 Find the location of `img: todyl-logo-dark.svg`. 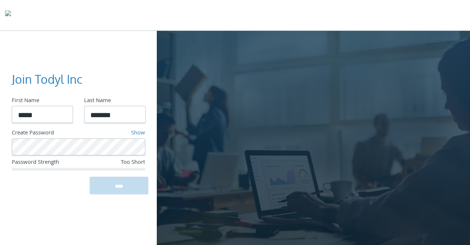

img: todyl-logo-dark.svg is located at coordinates (8, 15).